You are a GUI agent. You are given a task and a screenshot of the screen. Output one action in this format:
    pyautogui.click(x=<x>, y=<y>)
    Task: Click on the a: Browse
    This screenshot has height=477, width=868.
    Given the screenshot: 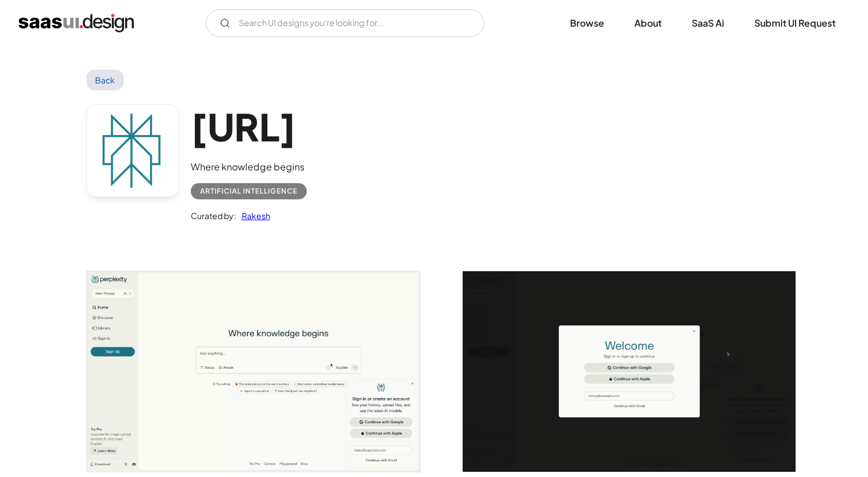 What is the action you would take?
    pyautogui.click(x=587, y=23)
    